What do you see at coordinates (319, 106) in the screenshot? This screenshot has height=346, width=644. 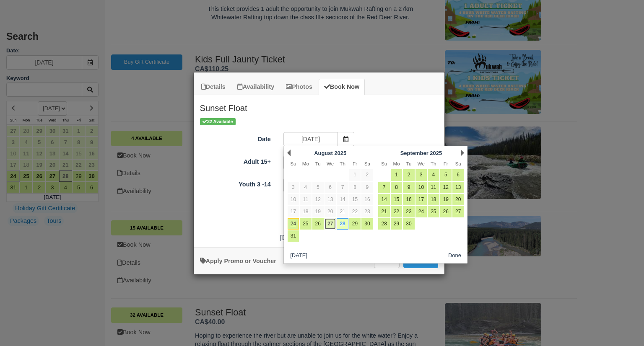 I see `h2: Sunset Float` at bounding box center [319, 106].